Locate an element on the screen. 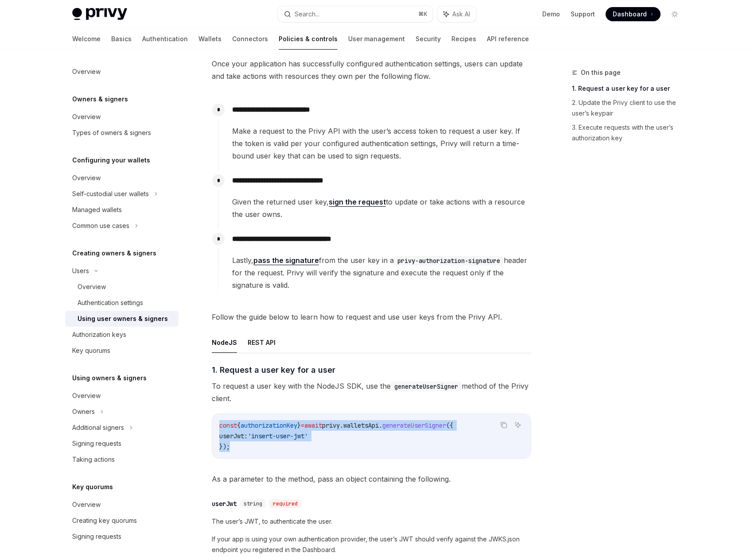 Image resolution: width=754 pixels, height=560 pixels. div: Self-custodial user wallets is located at coordinates (110, 194).